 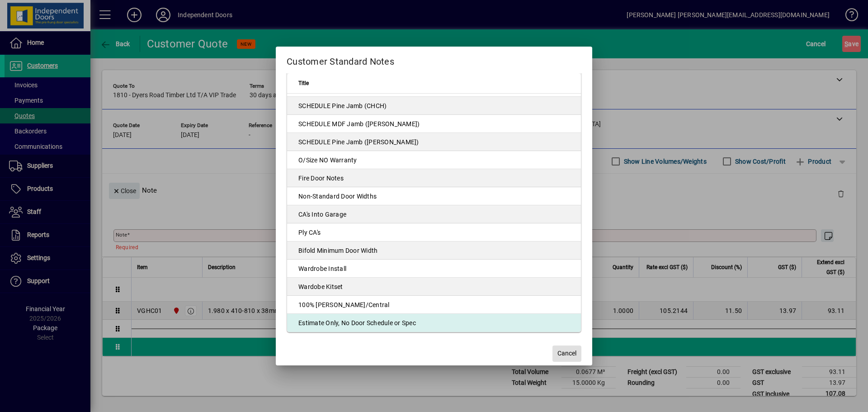 What do you see at coordinates (434, 250) in the screenshot?
I see `td: Bifold Minimum Door Width` at bounding box center [434, 250].